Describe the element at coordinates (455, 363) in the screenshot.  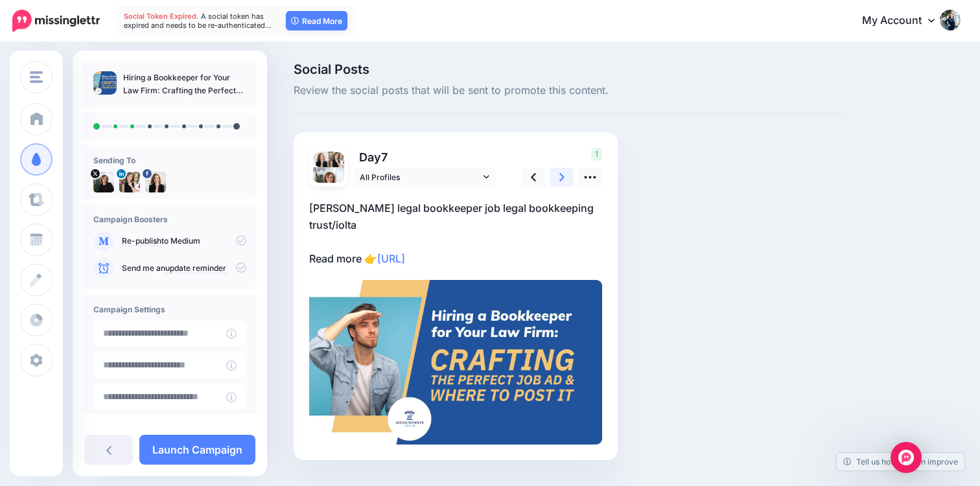
I see `img: 5a20da8eb75340e0c0528b7dd1459063.jpg` at that location.